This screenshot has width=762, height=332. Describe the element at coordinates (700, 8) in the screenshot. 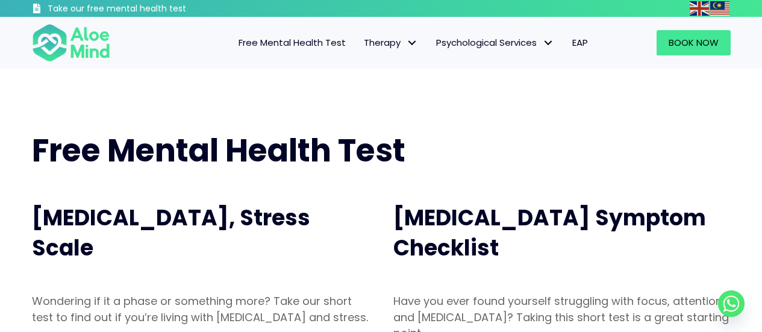

I see `a: English` at that location.